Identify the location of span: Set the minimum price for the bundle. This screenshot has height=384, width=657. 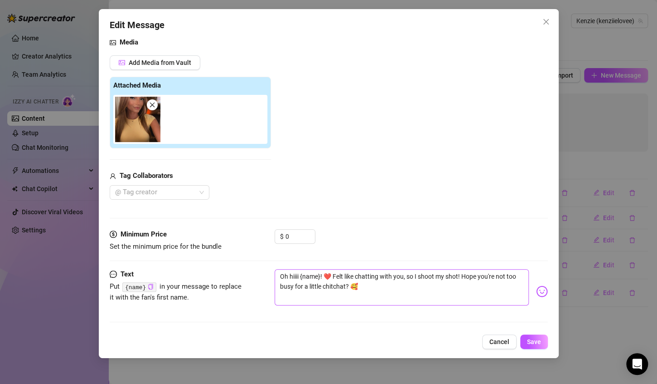
(165, 246).